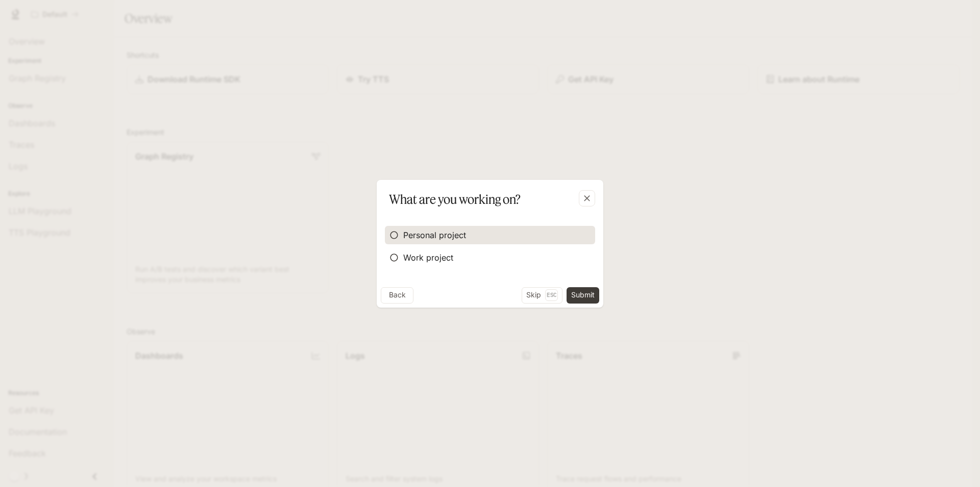 The image size is (980, 487). What do you see at coordinates (397, 296) in the screenshot?
I see `button: Back` at bounding box center [397, 296].